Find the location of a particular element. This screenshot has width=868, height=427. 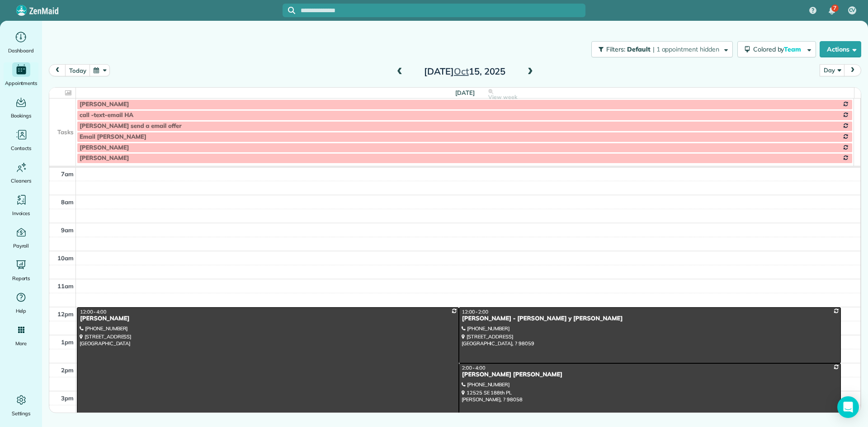

span: Help is located at coordinates (21, 310).